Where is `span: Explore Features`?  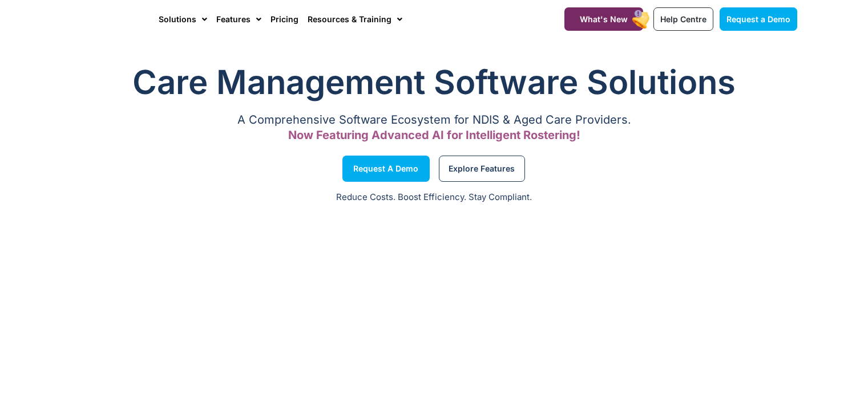
span: Explore Features is located at coordinates (481, 168).